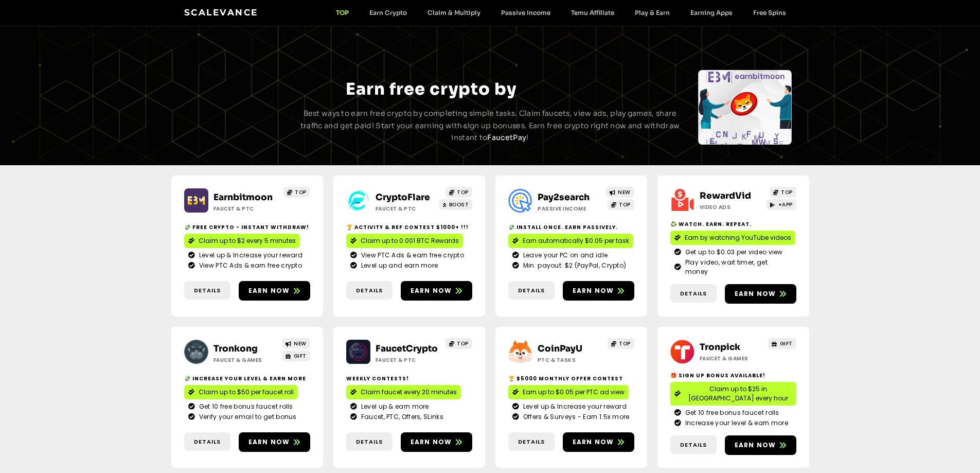 The image size is (980, 473). I want to click on a: CryptoFlare, so click(403, 197).